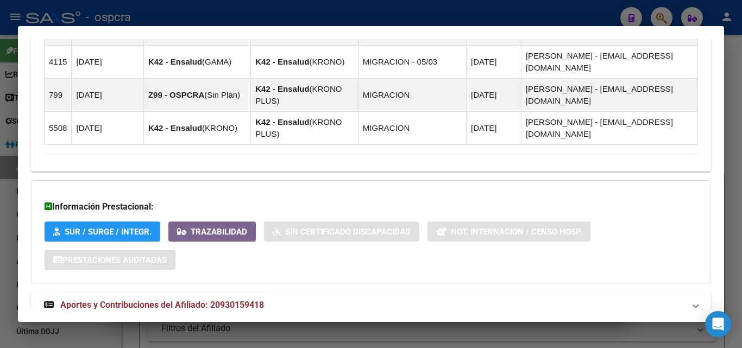  Describe the element at coordinates (58, 95) in the screenshot. I see `td: 799` at that location.